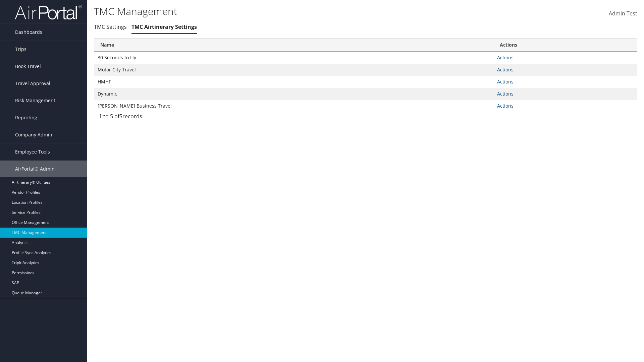 The image size is (644, 362). What do you see at coordinates (35, 100) in the screenshot?
I see `span: Risk Management` at bounding box center [35, 100].